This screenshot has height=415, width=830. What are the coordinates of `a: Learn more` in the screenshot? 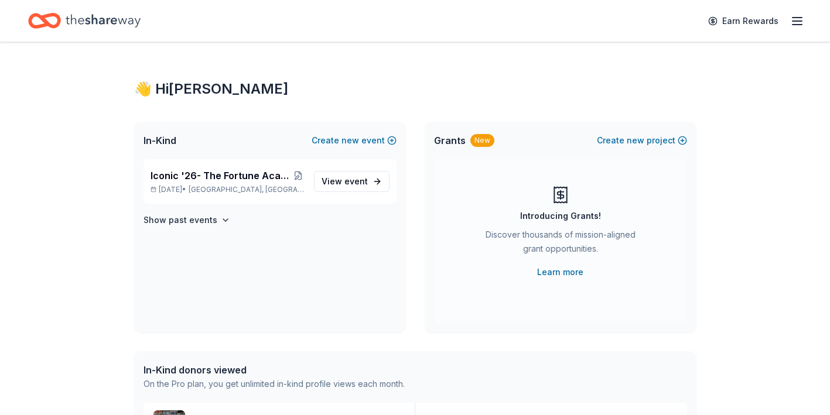 It's located at (560, 272).